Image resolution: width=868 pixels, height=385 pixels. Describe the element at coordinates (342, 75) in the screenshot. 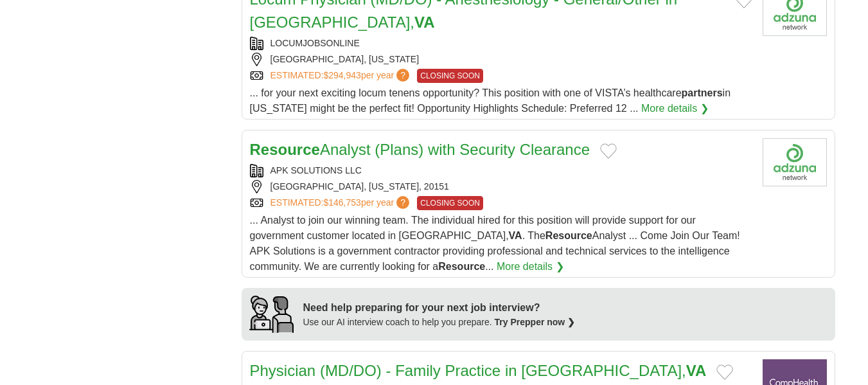

I see `span: $294,943` at that location.